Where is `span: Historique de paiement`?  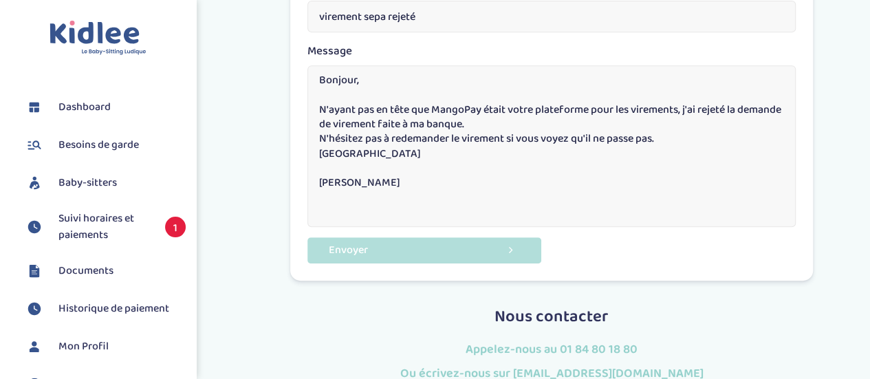
span: Historique de paiement is located at coordinates (113, 309).